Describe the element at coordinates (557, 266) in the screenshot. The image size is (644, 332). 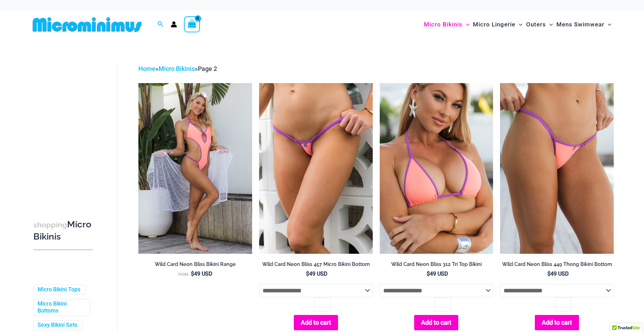
I see `a: Wild Card Neon Bliss 449 Thong Bikini Bottom` at that location.